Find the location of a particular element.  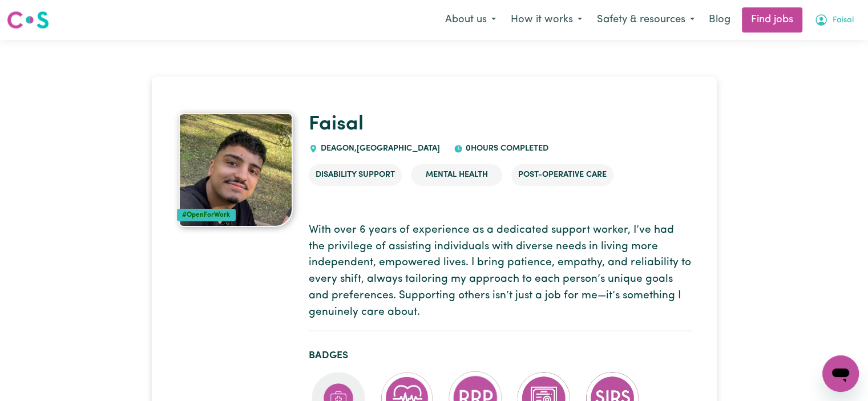

img: Faisal is located at coordinates (236, 170).